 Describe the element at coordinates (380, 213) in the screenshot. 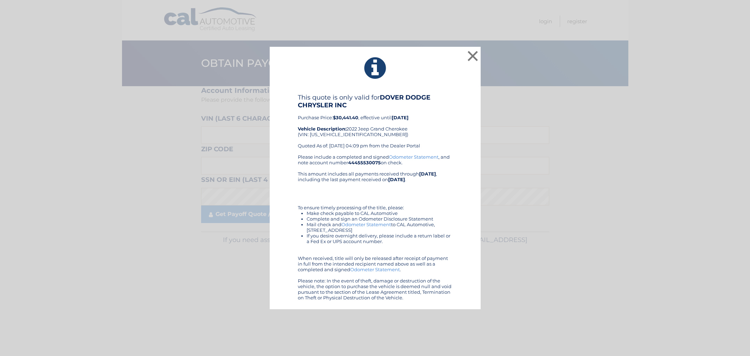

I see `li: Make check payable to CAL Automotive` at that location.